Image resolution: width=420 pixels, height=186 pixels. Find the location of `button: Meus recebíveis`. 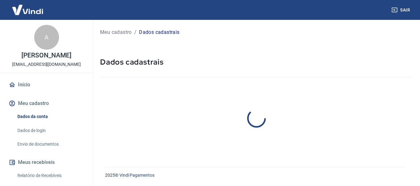

button: Meus recebíveis is located at coordinates (46, 162).